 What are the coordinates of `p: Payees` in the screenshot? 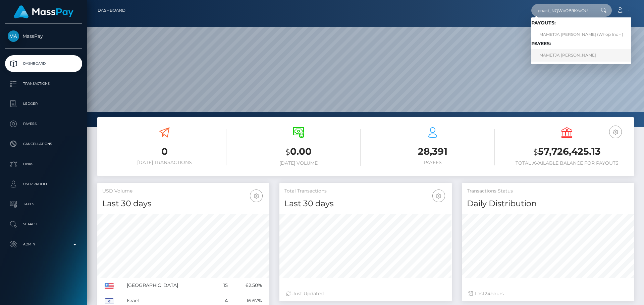 It's located at (43, 124).